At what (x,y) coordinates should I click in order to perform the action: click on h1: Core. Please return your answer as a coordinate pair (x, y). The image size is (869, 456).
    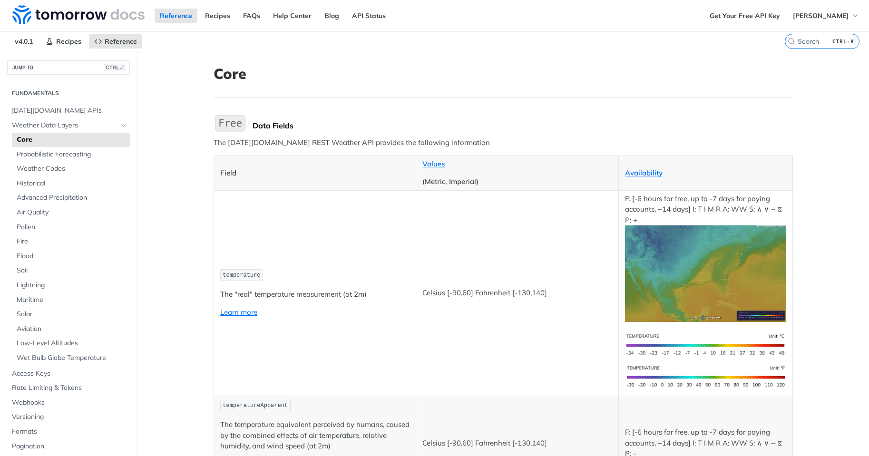
    Looking at the image, I should click on (503, 74).